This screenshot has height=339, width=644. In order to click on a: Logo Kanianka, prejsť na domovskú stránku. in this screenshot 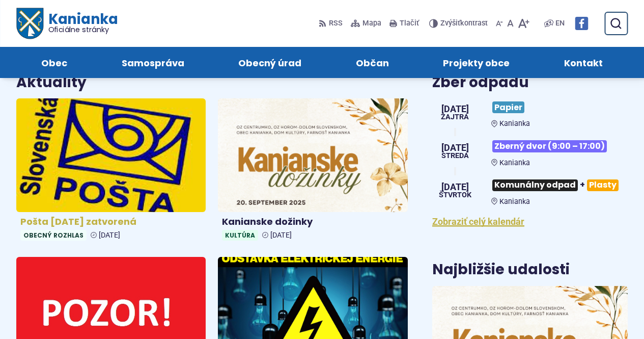, I will do `click(67, 23)`.